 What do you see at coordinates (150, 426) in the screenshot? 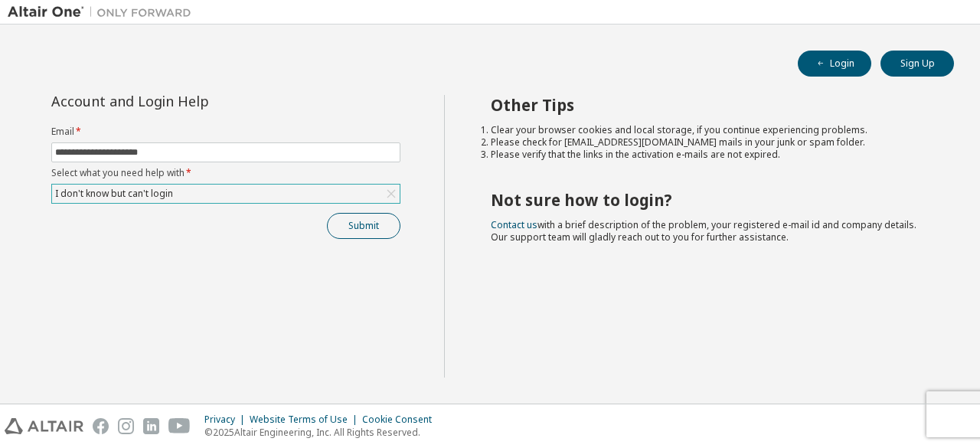
I see `img: linkedin.svg` at bounding box center [150, 426].